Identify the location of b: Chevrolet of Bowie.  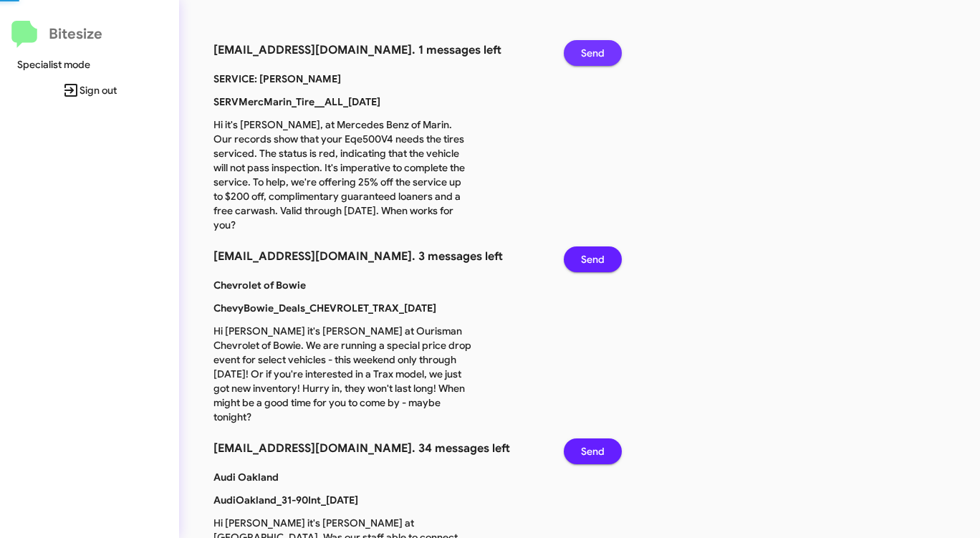
(260, 285).